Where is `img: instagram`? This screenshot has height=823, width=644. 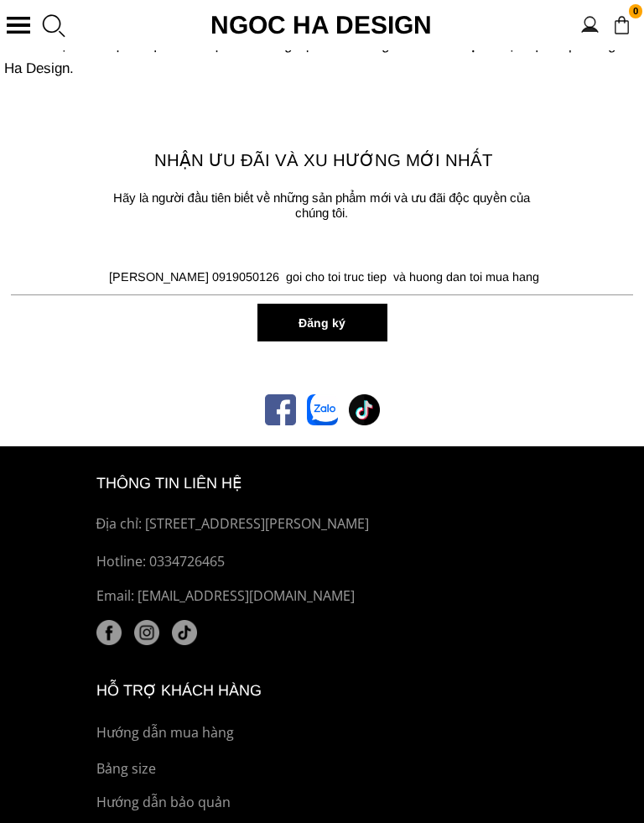 img: instagram is located at coordinates (147, 633).